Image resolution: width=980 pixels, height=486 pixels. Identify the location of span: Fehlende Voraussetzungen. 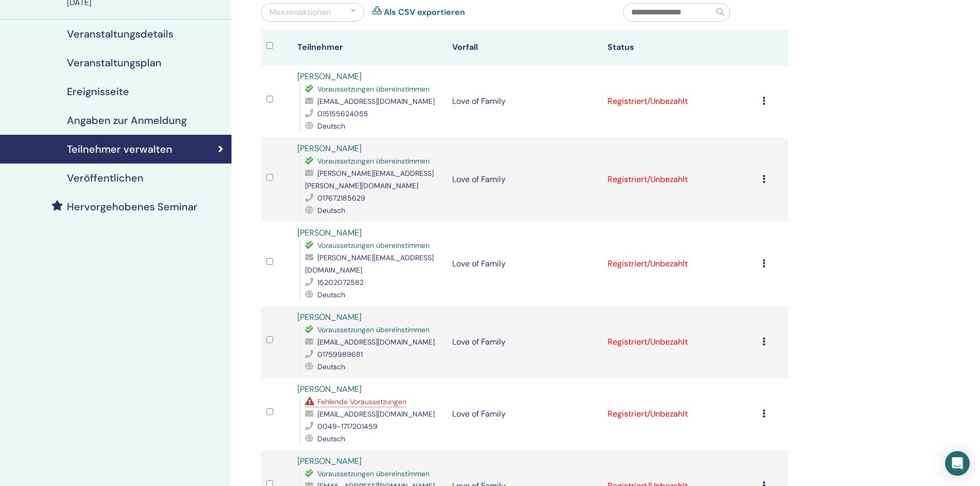
(362, 402).